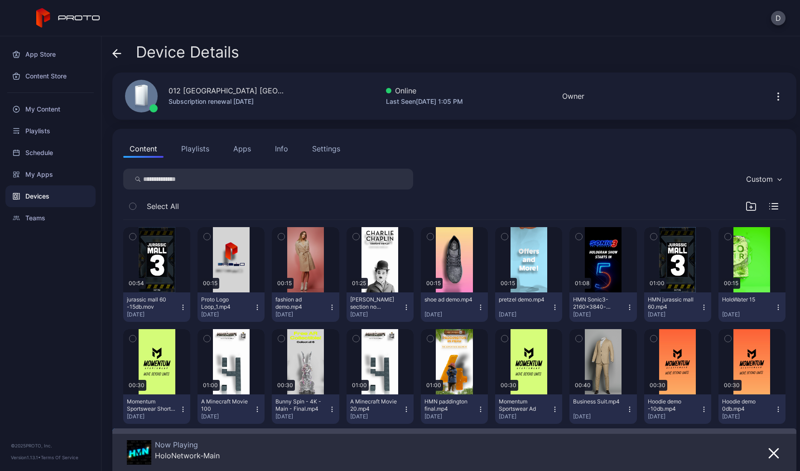  I want to click on a: Playlists, so click(50, 131).